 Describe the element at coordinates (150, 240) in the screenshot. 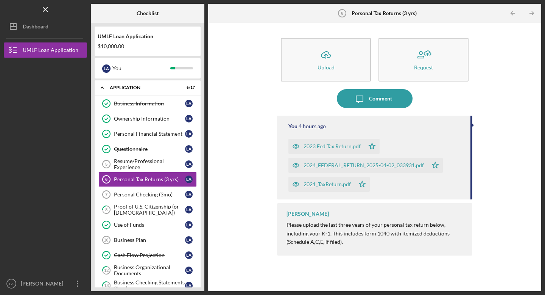

I see `div: Business Plan` at that location.